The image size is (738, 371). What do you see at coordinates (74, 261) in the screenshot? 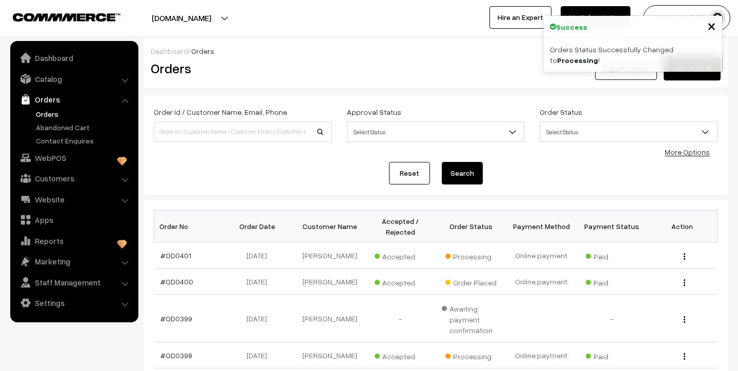
I see `a: Marketing` at bounding box center [74, 261].